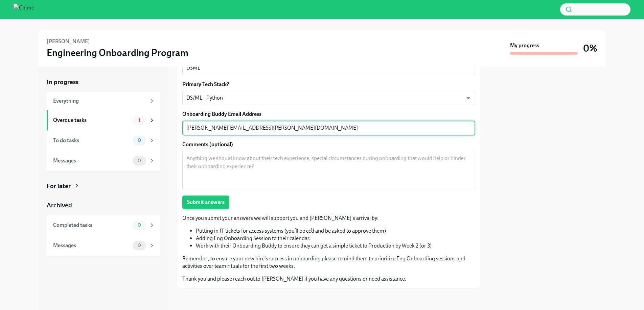  Describe the element at coordinates (335, 239) in the screenshot. I see `li: Adding Eng Onboarding Session to their calendar.` at that location.